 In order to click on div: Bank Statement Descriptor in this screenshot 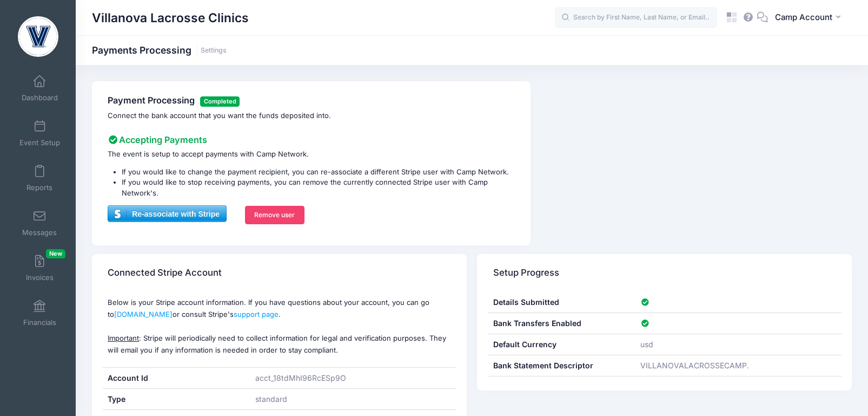, I will do `click(561, 366)`.